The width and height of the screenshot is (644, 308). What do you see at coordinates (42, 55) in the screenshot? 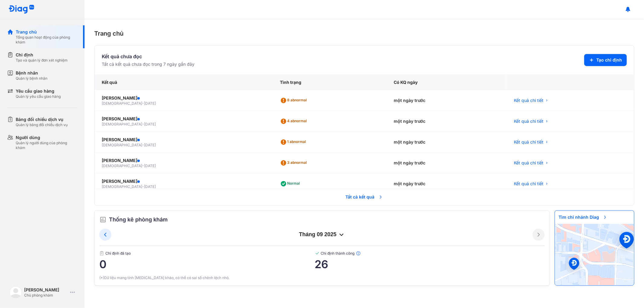
I see `div: Chỉ định` at bounding box center [42, 55].